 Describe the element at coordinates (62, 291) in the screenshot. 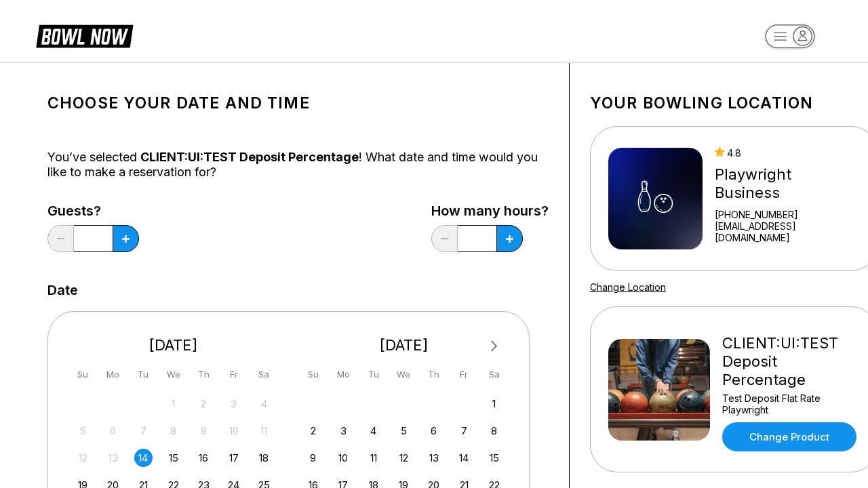

I see `label: Date` at that location.